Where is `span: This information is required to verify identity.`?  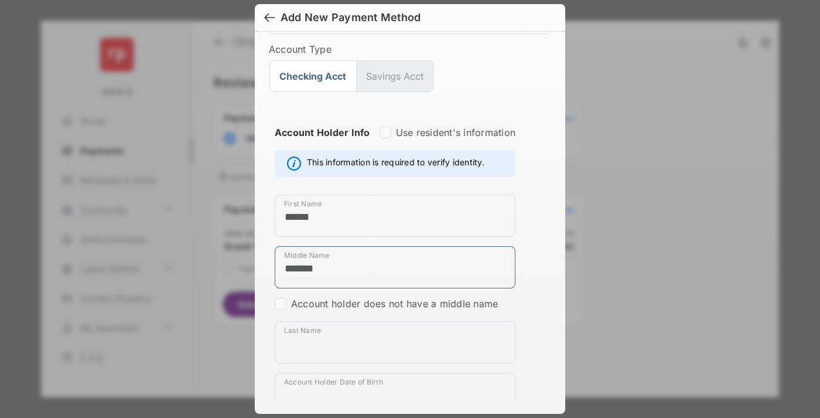 span: This information is required to verify identity. is located at coordinates (395, 163).